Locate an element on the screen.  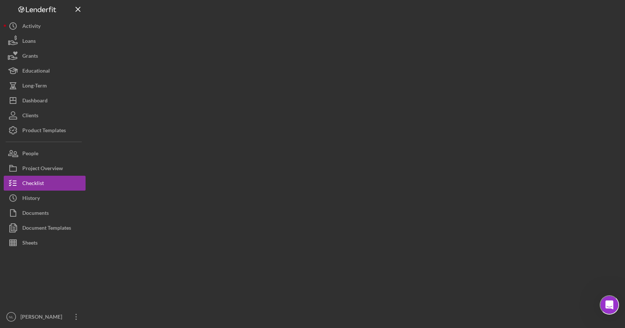
button: History is located at coordinates (45, 198).